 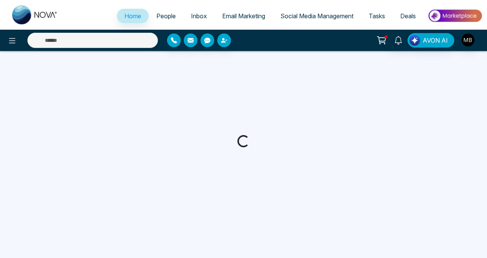 What do you see at coordinates (199, 16) in the screenshot?
I see `a: Inbox` at bounding box center [199, 16].